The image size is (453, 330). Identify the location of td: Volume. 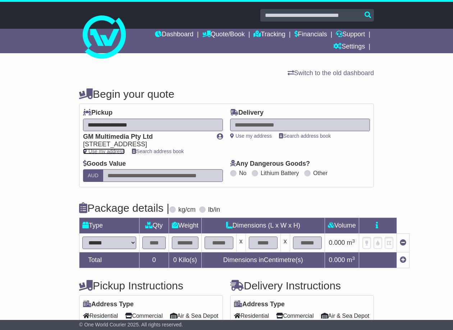
(342, 226).